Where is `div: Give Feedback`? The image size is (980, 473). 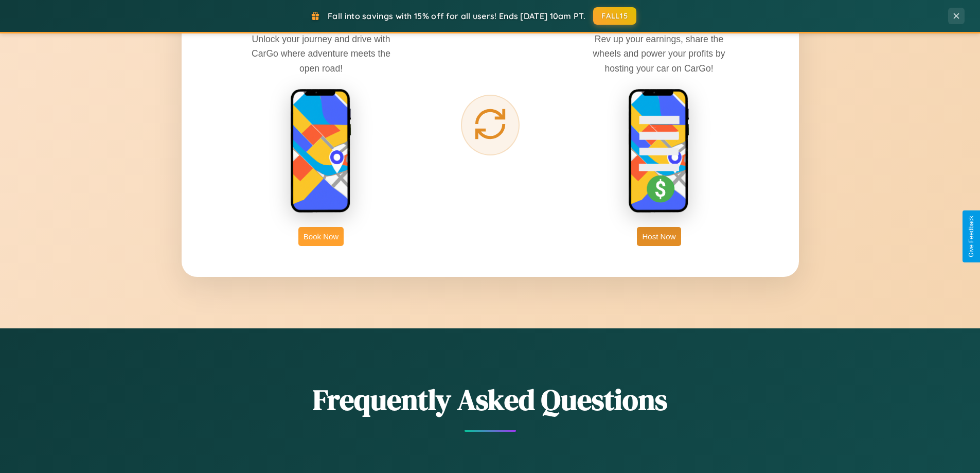 div: Give Feedback is located at coordinates (971, 236).